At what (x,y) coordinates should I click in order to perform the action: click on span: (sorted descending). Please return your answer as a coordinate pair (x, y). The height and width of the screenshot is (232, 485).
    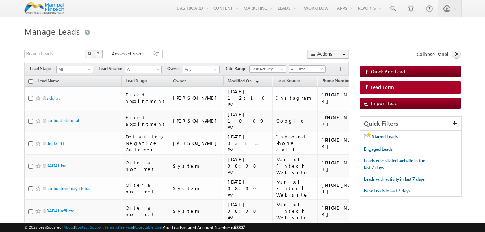
    Looking at the image, I should click on (256, 81).